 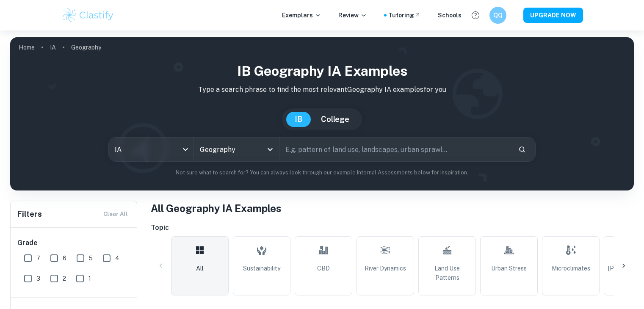 I want to click on button: Search, so click(x=522, y=149).